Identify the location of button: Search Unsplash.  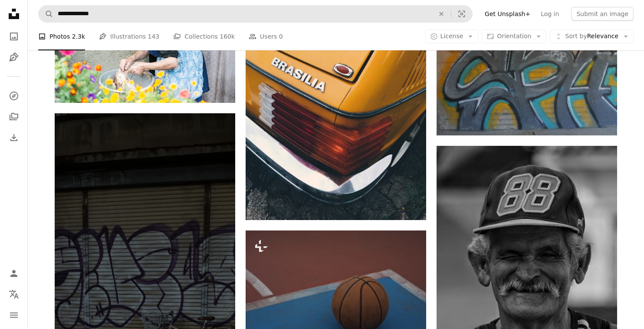
(46, 14).